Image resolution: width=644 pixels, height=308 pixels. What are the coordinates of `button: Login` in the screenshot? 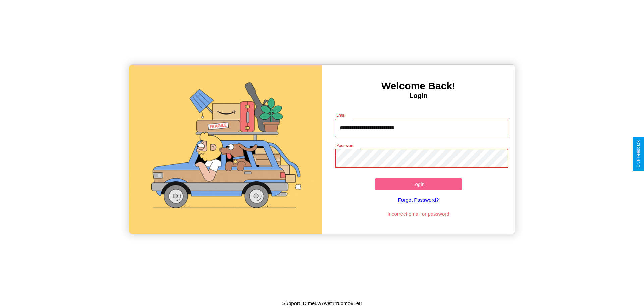 It's located at (418, 184).